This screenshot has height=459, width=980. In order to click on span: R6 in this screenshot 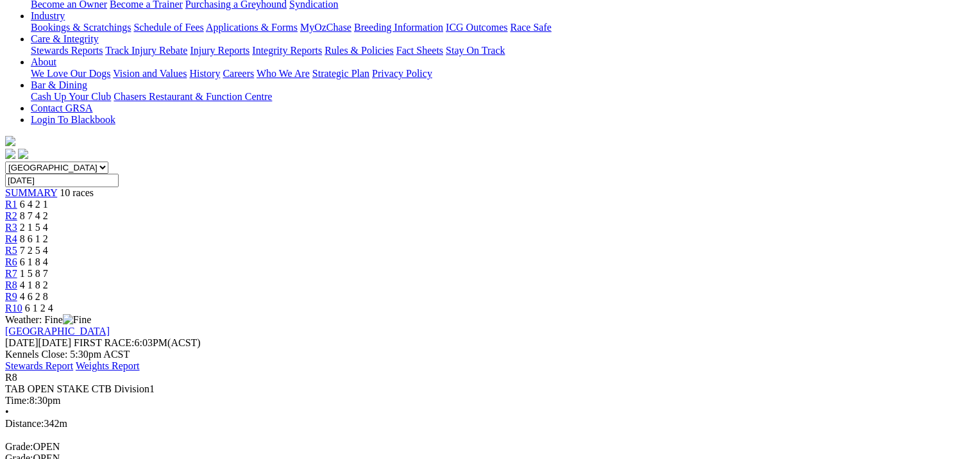, I will do `click(11, 262)`.